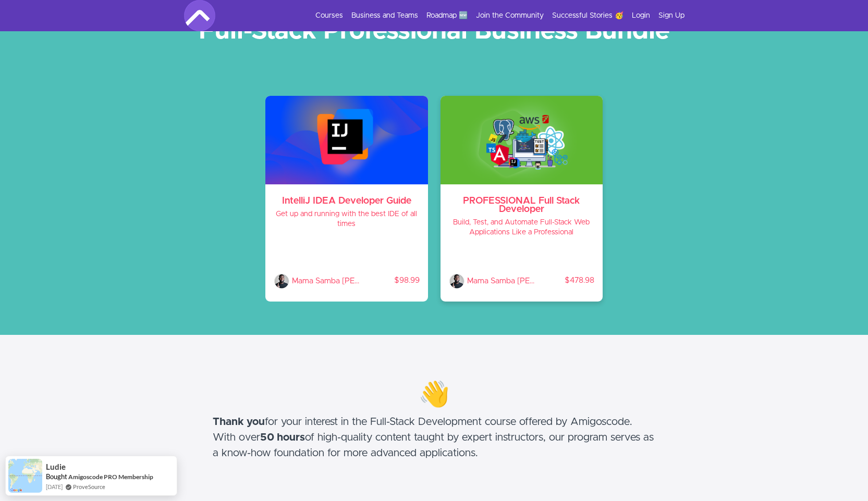 The width and height of the screenshot is (868, 501). Describe the element at coordinates (239, 422) in the screenshot. I see `strong: Thank you` at that location.